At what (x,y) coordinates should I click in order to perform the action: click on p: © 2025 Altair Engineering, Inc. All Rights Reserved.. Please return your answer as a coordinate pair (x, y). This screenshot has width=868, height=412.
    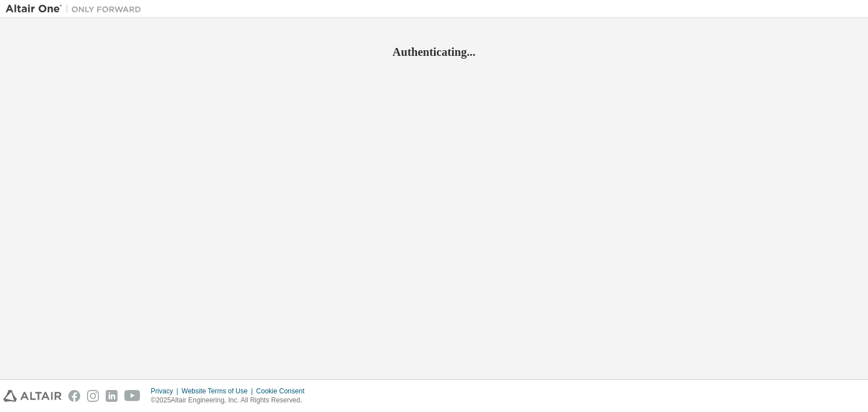
    Looking at the image, I should click on (231, 400).